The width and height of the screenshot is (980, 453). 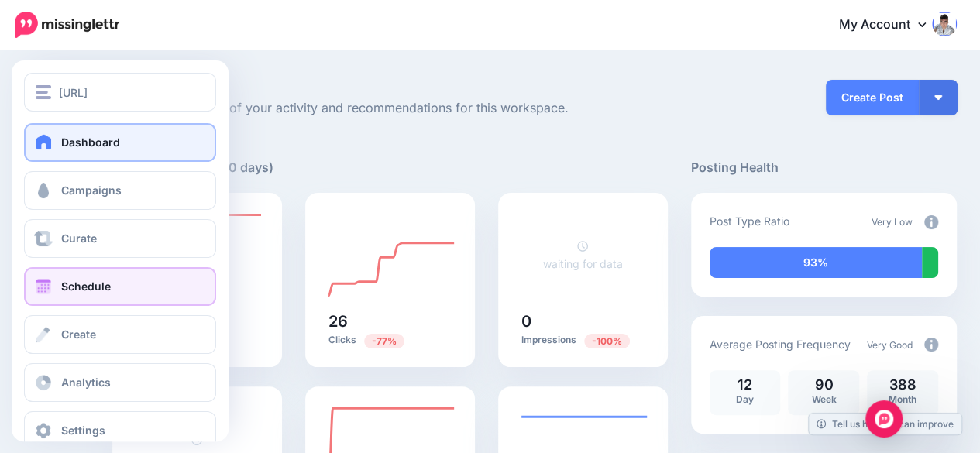 I want to click on p: 388, so click(x=903, y=385).